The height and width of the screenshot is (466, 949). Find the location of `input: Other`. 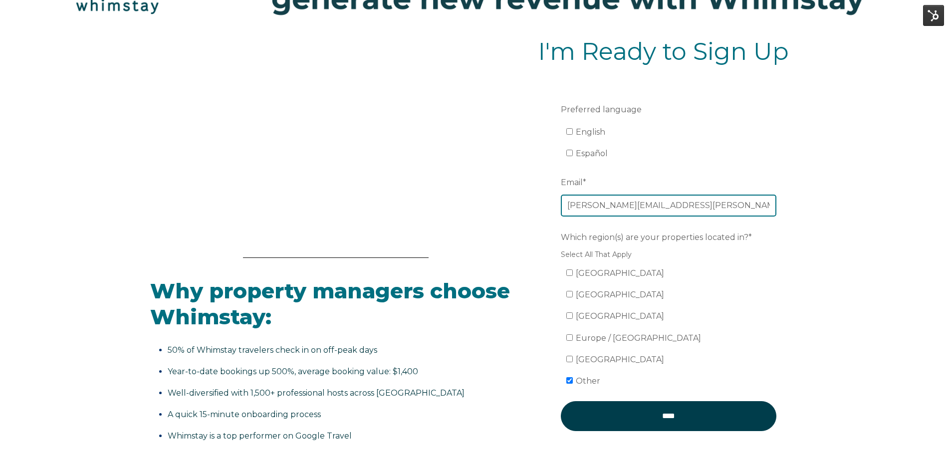

input: Other is located at coordinates (569, 380).